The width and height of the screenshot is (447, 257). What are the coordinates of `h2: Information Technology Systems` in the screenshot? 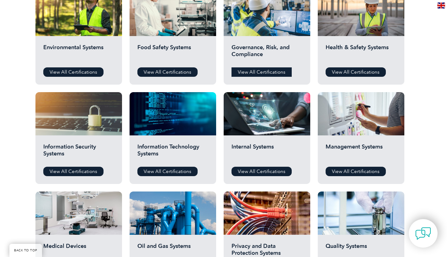 It's located at (173, 153).